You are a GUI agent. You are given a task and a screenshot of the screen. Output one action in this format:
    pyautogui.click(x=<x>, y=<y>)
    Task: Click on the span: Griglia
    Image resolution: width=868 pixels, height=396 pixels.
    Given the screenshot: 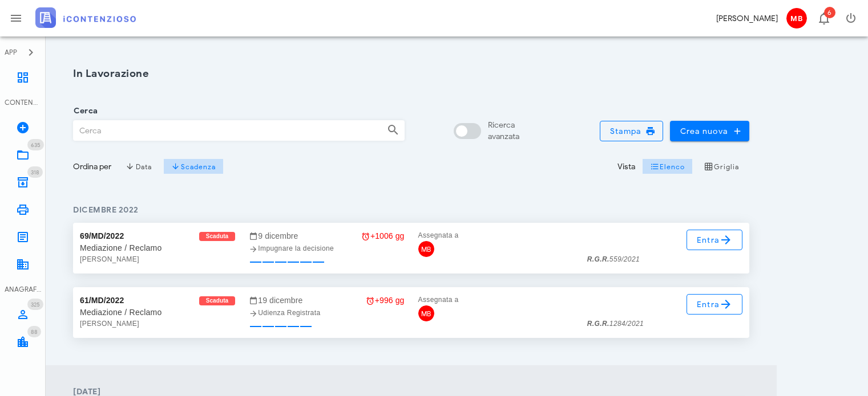 What is the action you would take?
    pyautogui.click(x=721, y=167)
    